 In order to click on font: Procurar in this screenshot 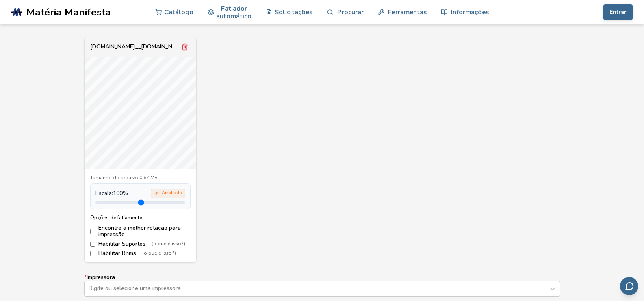, I will do `click(350, 12)`.